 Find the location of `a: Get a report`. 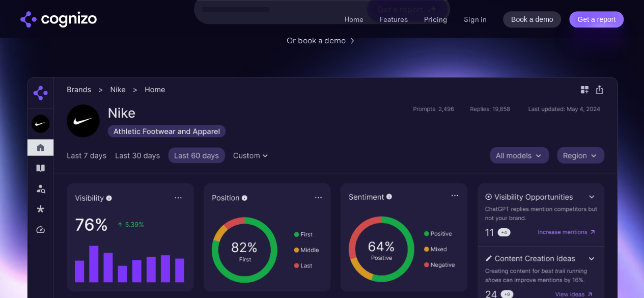

a: Get a report is located at coordinates (597, 19).